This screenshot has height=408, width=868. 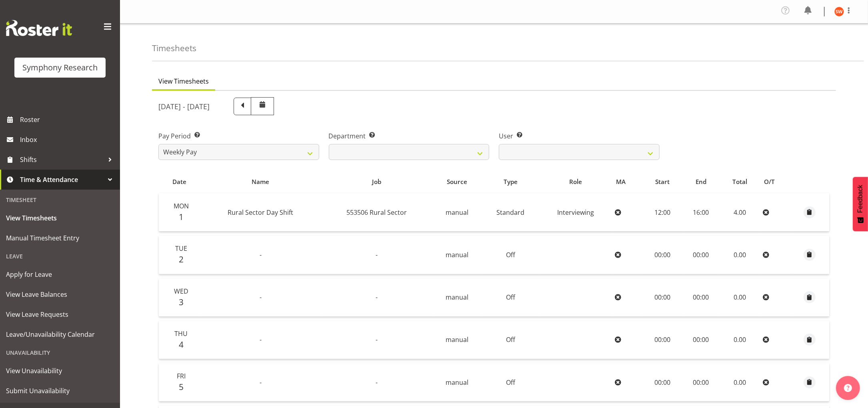 What do you see at coordinates (377, 213) in the screenshot?
I see `span: 553506 Rural Sector` at bounding box center [377, 213].